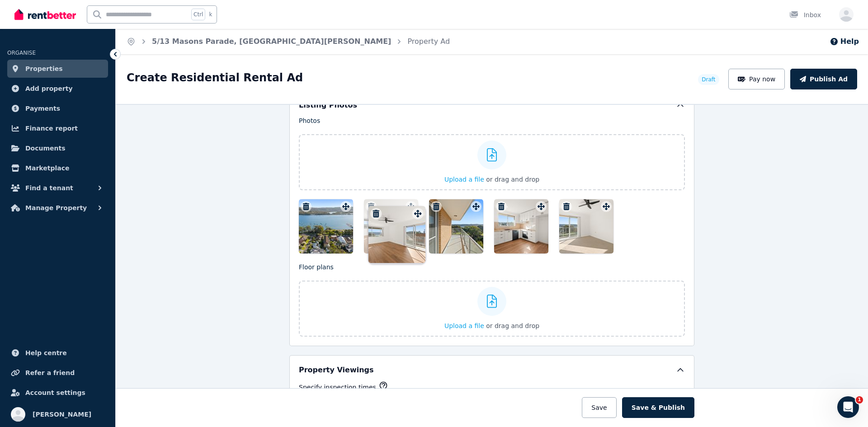  What do you see at coordinates (859, 400) in the screenshot?
I see `span: 1` at bounding box center [859, 400].